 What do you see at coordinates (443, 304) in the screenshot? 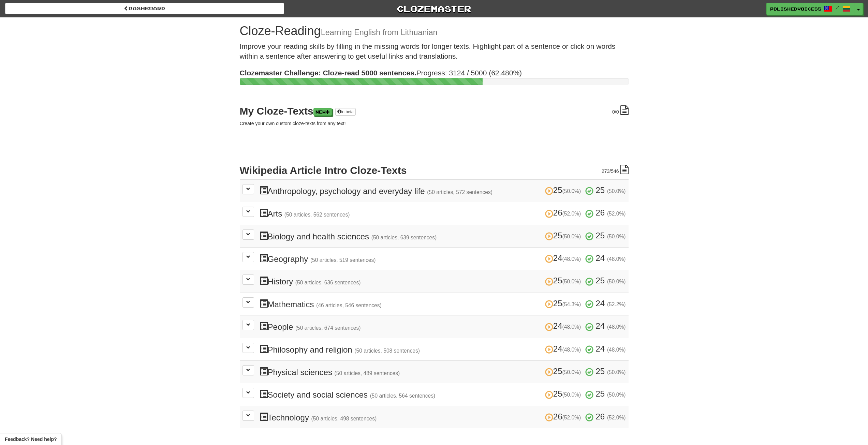
I see `h3: Mathematics` at bounding box center [443, 304].